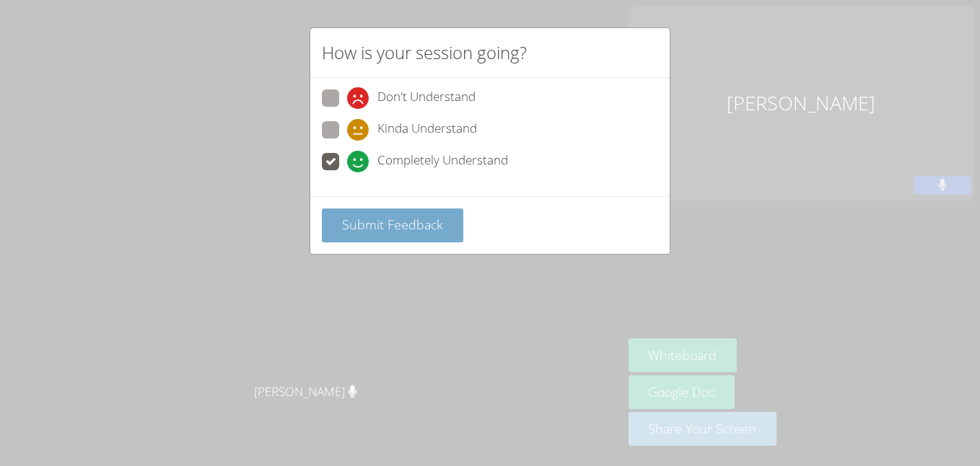 The width and height of the screenshot is (980, 466). I want to click on span: Don't Understand, so click(427, 98).